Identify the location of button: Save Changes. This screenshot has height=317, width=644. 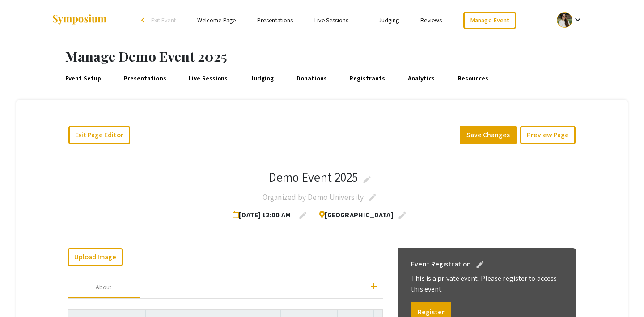
(488, 135).